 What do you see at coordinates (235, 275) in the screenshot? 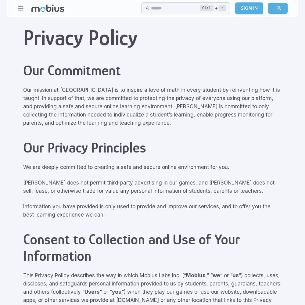
I see `strong: us` at bounding box center [235, 275].